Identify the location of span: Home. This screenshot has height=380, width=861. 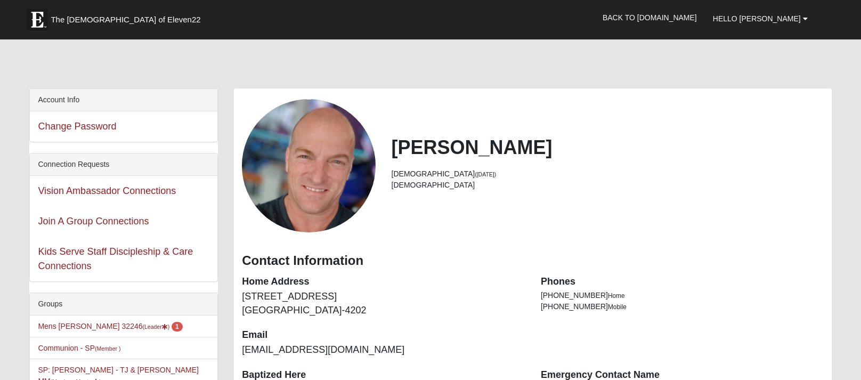
(616, 296).